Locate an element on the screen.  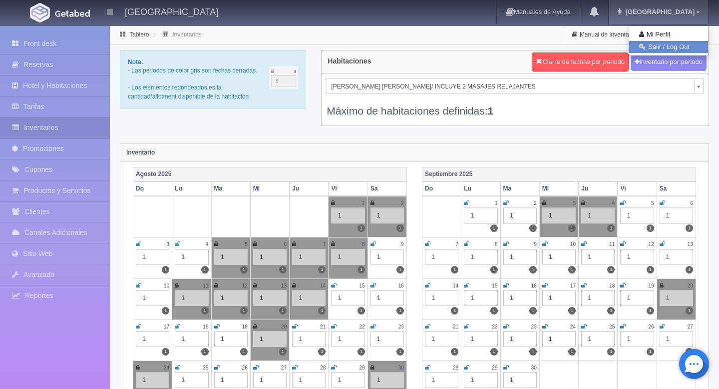
h4: Habitaciones is located at coordinates (349, 61).